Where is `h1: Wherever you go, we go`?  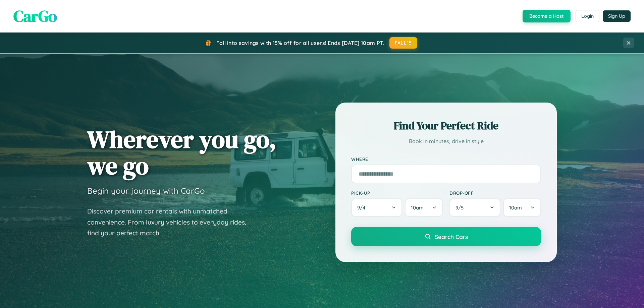
h1: Wherever you go, we go is located at coordinates (182, 152).